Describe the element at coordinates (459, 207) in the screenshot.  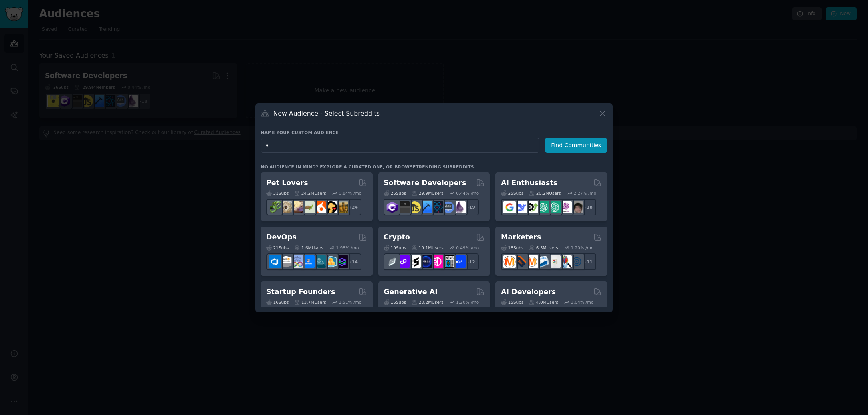
I see `img: elixir` at that location.